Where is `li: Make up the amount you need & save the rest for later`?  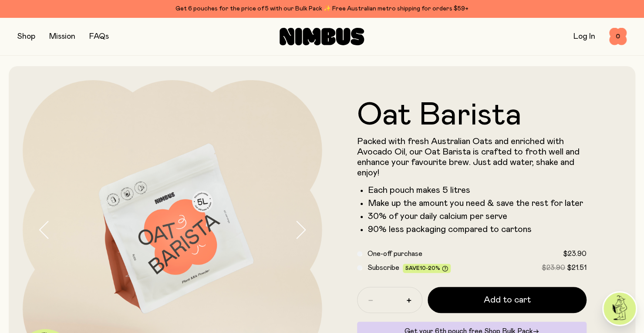 li: Make up the amount you need & save the rest for later is located at coordinates (477, 203).